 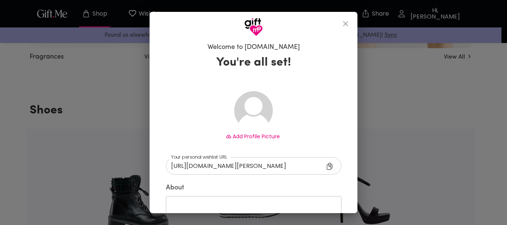 What do you see at coordinates (253, 27) in the screenshot?
I see `img: GiftMe Logo` at bounding box center [253, 27].